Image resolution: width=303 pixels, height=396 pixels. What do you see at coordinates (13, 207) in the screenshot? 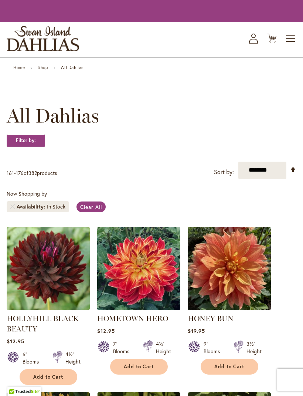
I see `a: Remove Availability In Stock` at bounding box center [13, 207].